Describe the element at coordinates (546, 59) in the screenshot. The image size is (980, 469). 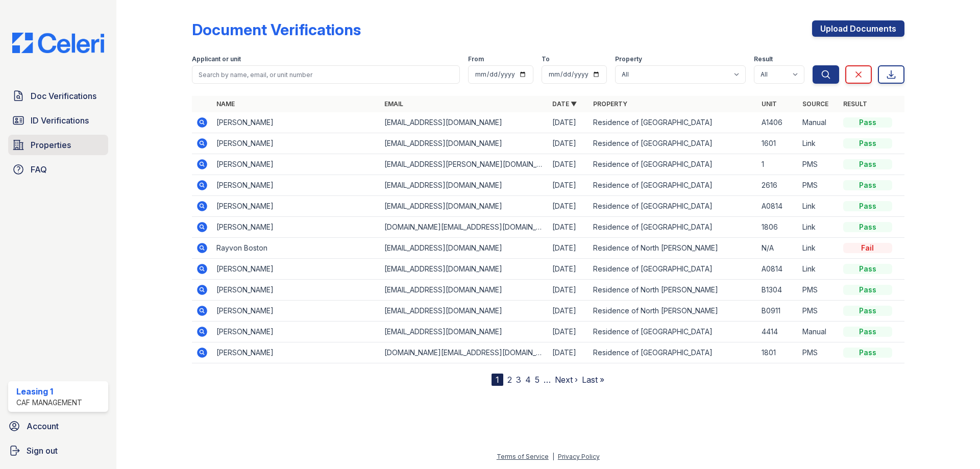
I see `label: To` at that location.